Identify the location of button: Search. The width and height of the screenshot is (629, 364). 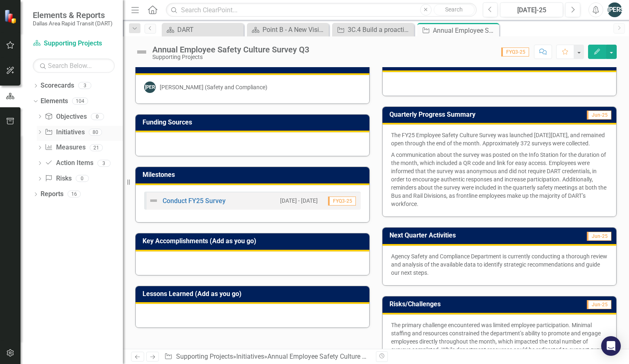
(455, 10).